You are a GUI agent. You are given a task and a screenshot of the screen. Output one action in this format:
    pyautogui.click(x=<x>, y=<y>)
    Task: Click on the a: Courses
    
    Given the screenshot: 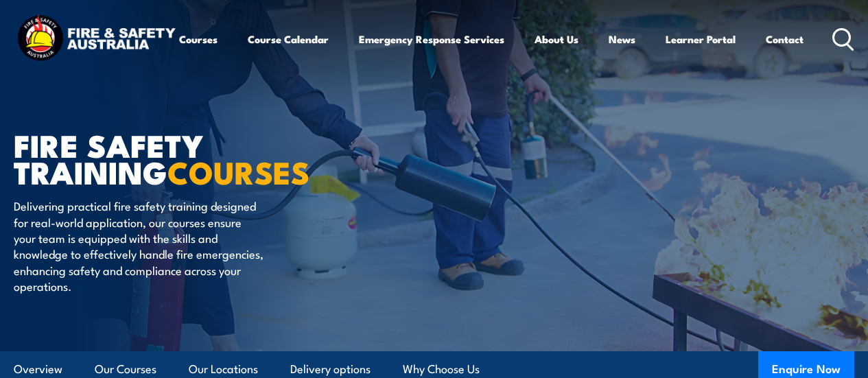 What is the action you would take?
    pyautogui.click(x=198, y=39)
    